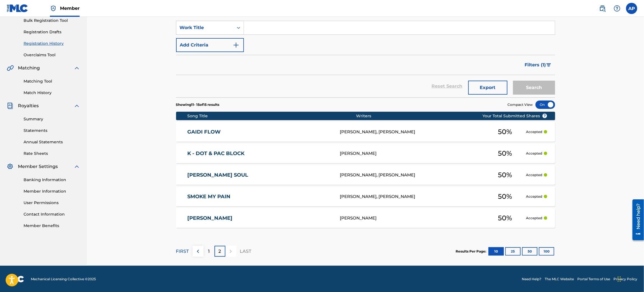  What do you see at coordinates (205, 28) in the screenshot?
I see `div: Work Title` at bounding box center [205, 28].